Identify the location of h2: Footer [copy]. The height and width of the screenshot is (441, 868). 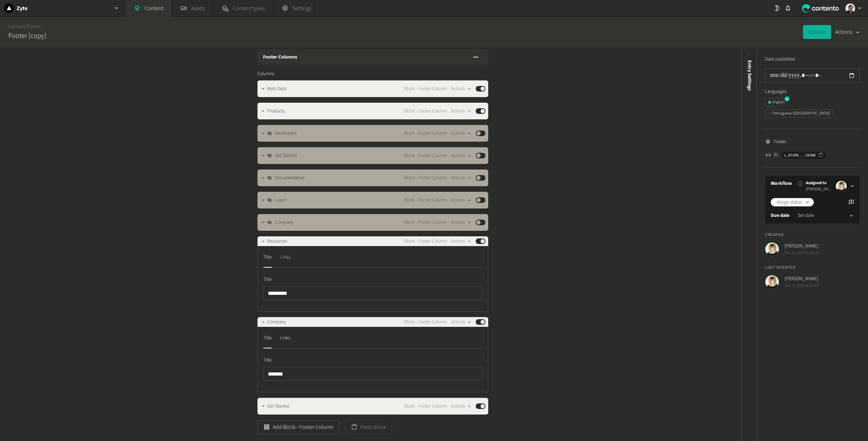
(27, 36).